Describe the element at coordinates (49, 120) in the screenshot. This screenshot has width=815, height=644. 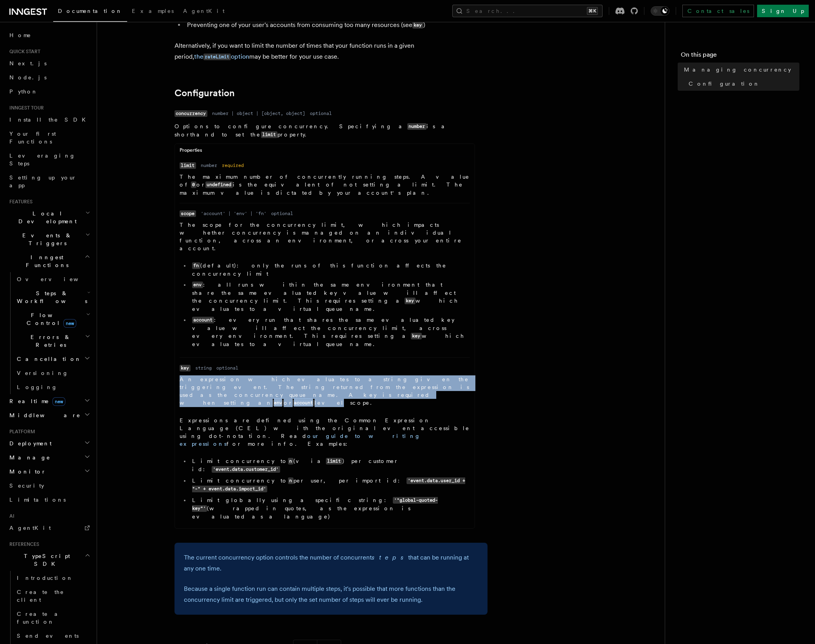
I see `a: Install the SDK` at that location.